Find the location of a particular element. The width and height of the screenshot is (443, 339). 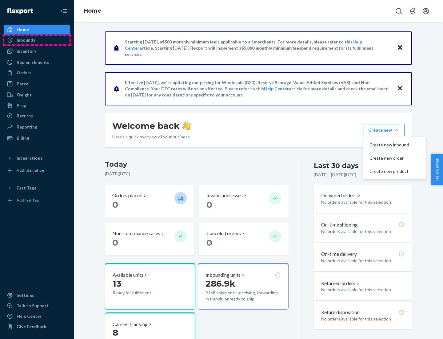

h1: Welcome back is located at coordinates (151, 126).